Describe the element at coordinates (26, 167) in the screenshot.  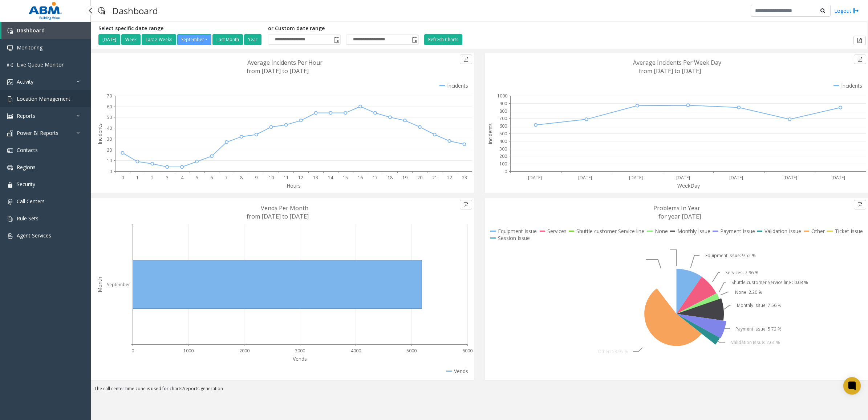
I see `span: Regions` at that location.